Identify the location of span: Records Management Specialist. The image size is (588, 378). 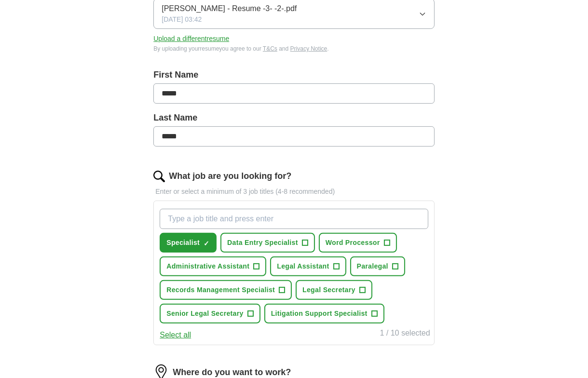
(220, 290).